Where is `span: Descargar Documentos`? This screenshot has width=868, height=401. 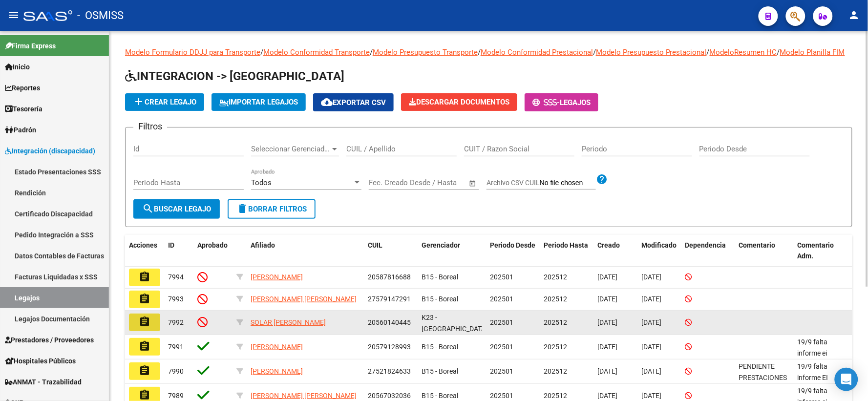 span: Descargar Documentos is located at coordinates (459, 102).